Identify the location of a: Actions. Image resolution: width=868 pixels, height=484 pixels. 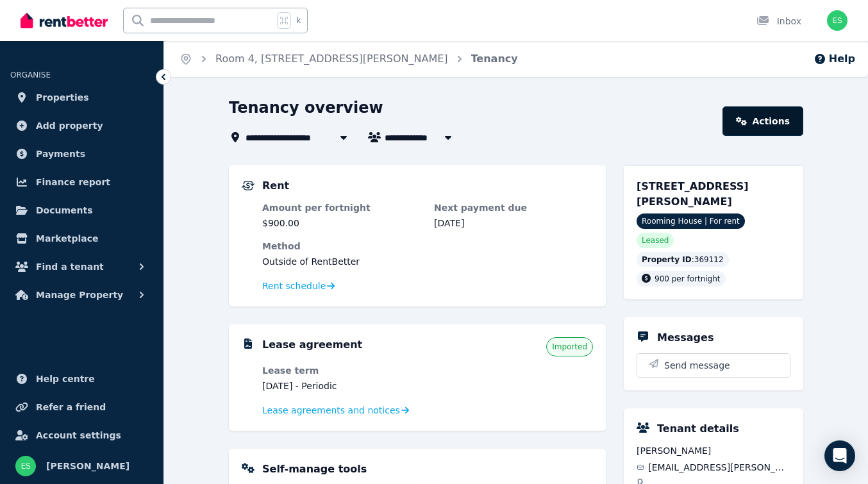
(763, 121).